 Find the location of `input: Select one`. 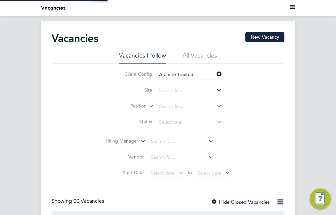

input: Select one is located at coordinates (189, 122).